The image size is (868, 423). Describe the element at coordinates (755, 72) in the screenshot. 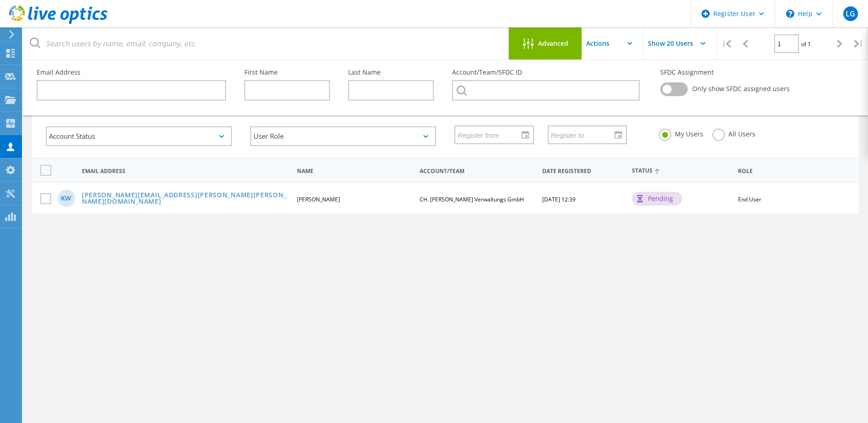

I see `label: SFDC Assignment` at that location.